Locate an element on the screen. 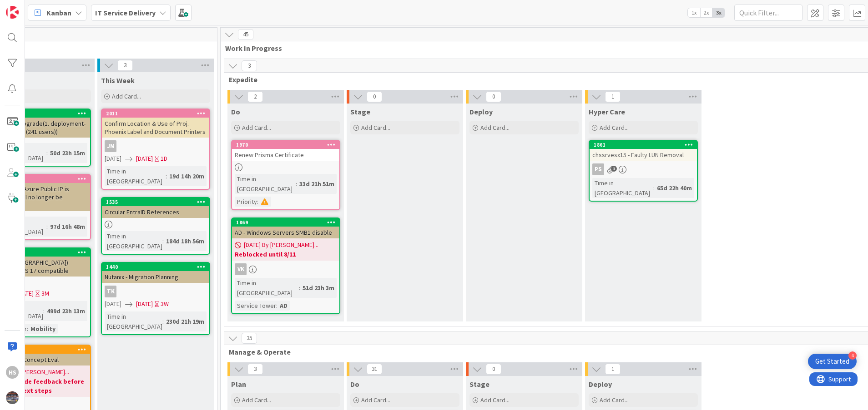  div: TK is located at coordinates (111, 292).